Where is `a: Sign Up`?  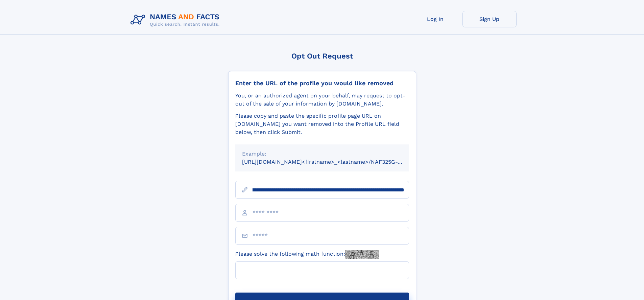
a: Sign Up is located at coordinates (490, 19).